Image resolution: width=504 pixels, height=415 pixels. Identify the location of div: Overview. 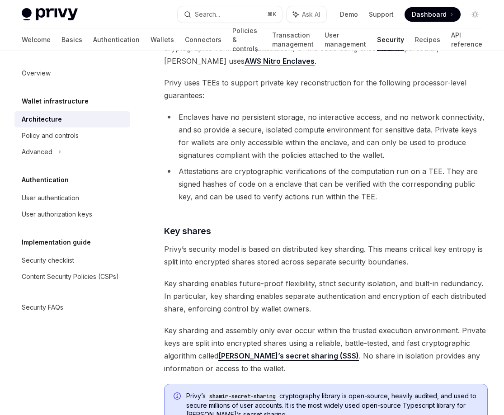
(36, 73).